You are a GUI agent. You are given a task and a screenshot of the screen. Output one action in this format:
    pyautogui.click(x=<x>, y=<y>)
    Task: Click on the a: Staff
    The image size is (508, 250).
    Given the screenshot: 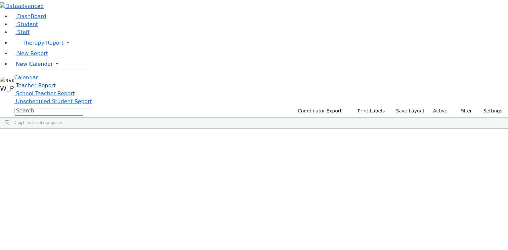 What is the action you would take?
    pyautogui.click(x=20, y=32)
    